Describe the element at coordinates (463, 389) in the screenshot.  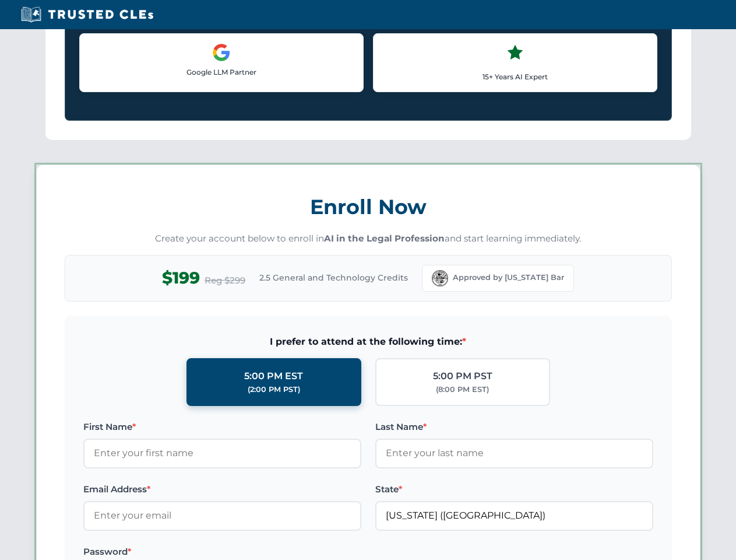
I see `div: (8:00 PM EST)` at that location.